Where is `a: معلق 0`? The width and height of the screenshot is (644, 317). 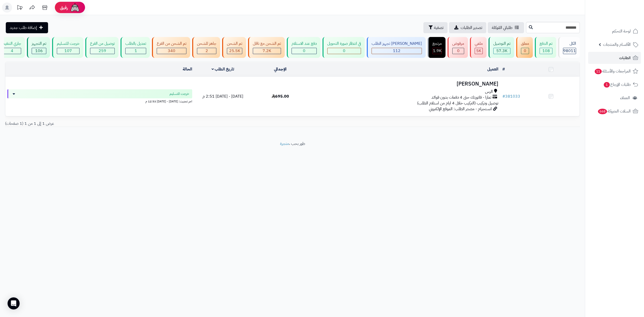 a: معلق 0 is located at coordinates (525, 47).